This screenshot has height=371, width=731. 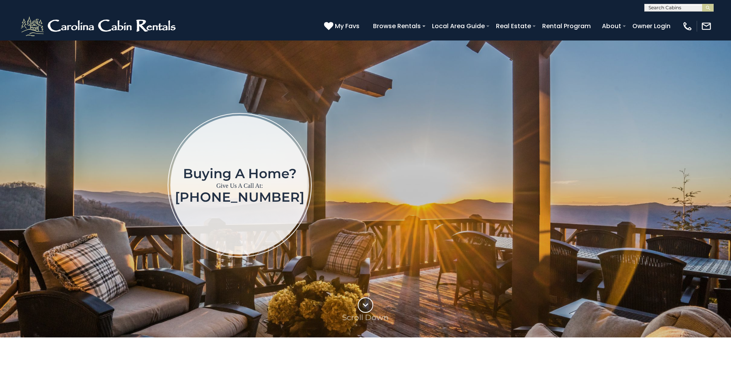 I want to click on p: Scroll Down, so click(x=365, y=317).